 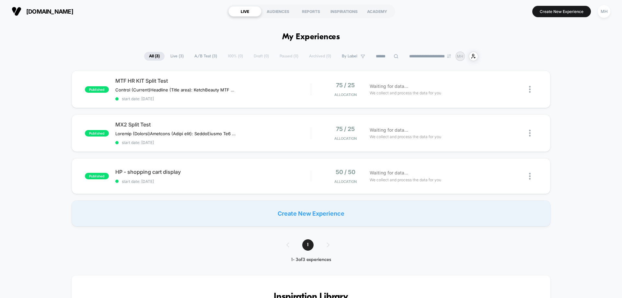 What do you see at coordinates (449, 56) in the screenshot?
I see `img: end` at bounding box center [449, 56].